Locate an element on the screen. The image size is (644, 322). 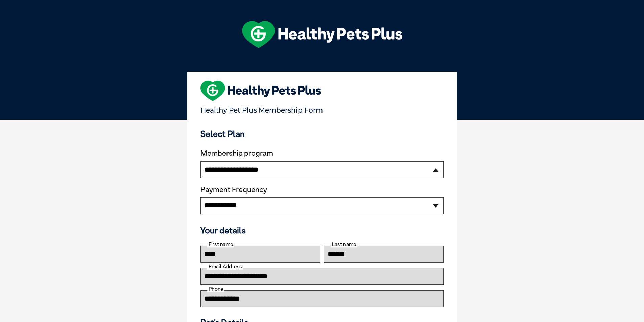
label: First name is located at coordinates (221, 244).